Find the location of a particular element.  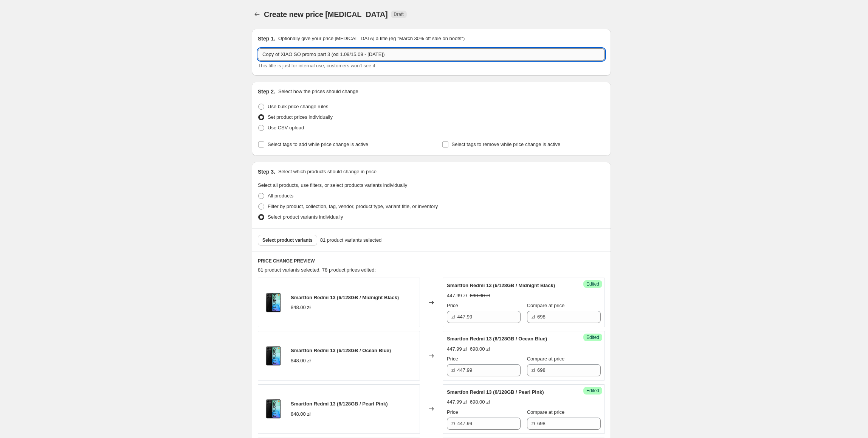

span: Filter by product, collection, tag, vendor, product type, variant title, or inventory is located at coordinates (353, 206).